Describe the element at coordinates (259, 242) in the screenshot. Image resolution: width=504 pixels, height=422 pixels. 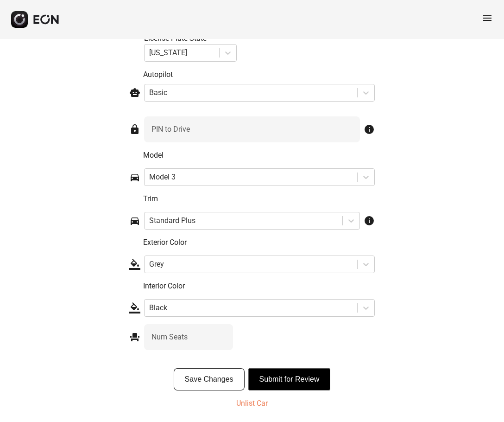
I see `p: Exterior Color` at that location.